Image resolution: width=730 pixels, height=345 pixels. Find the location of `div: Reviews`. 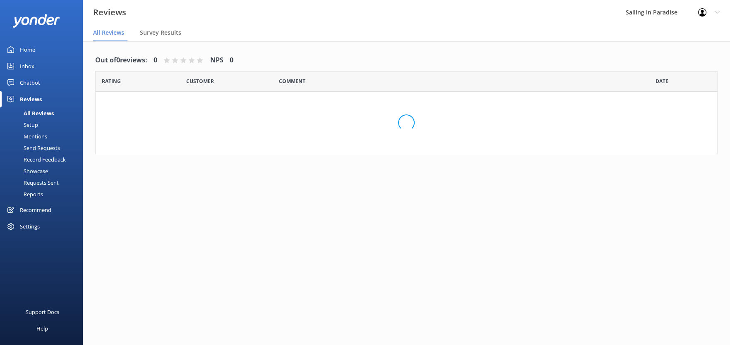

div: Reviews is located at coordinates (31, 99).